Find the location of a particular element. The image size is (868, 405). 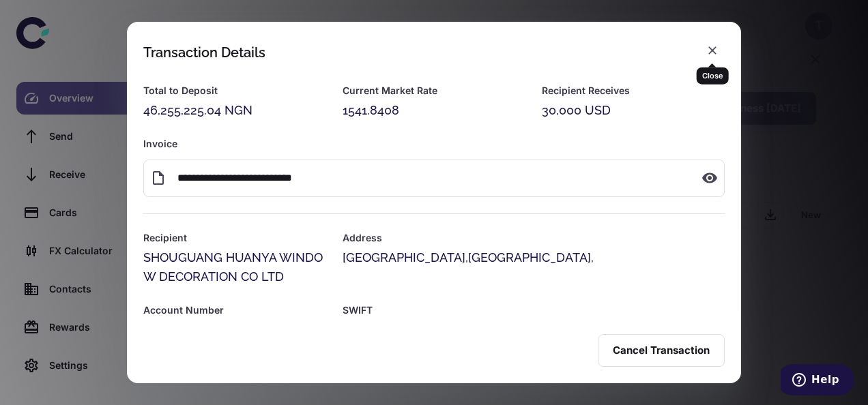

h6: SWIFT is located at coordinates (534, 310).